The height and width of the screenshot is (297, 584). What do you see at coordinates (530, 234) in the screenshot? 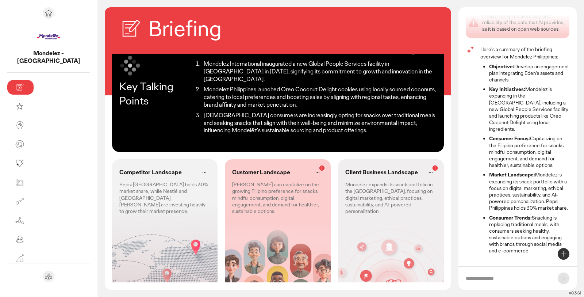
I see `li: Snacking is replacing traditional meals, with consumers seeking healthy, sustainable options and ...` at bounding box center [530, 234].